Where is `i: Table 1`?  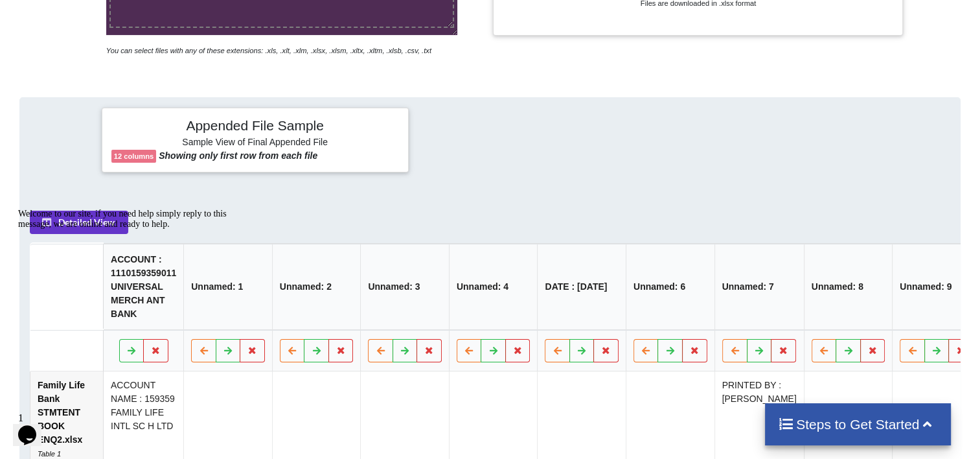
i: Table 1 is located at coordinates (49, 454).